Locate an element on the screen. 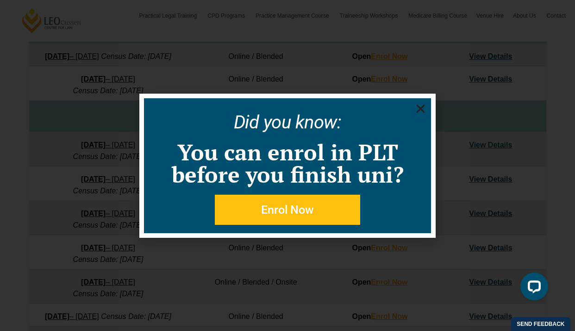 Image resolution: width=575 pixels, height=331 pixels. a: Enrol Now is located at coordinates (288, 209).